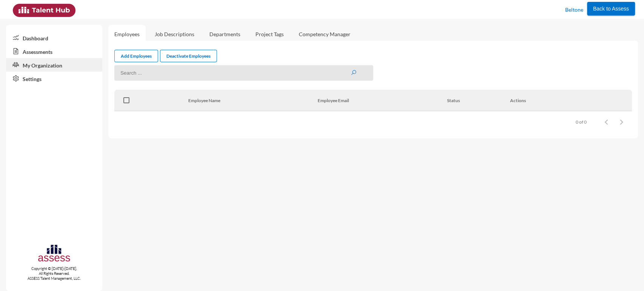 The height and width of the screenshot is (291, 644). What do you see at coordinates (382, 100) in the screenshot?
I see `th: Employee Email` at bounding box center [382, 100].